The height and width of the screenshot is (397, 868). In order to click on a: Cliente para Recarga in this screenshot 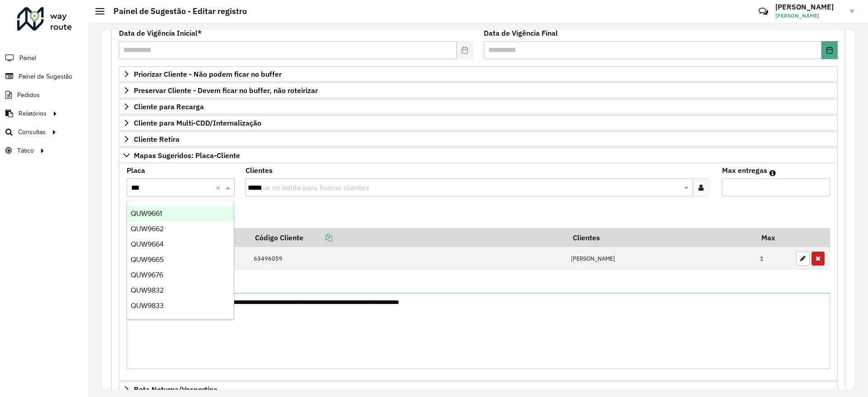, I will do `click(478, 106)`.